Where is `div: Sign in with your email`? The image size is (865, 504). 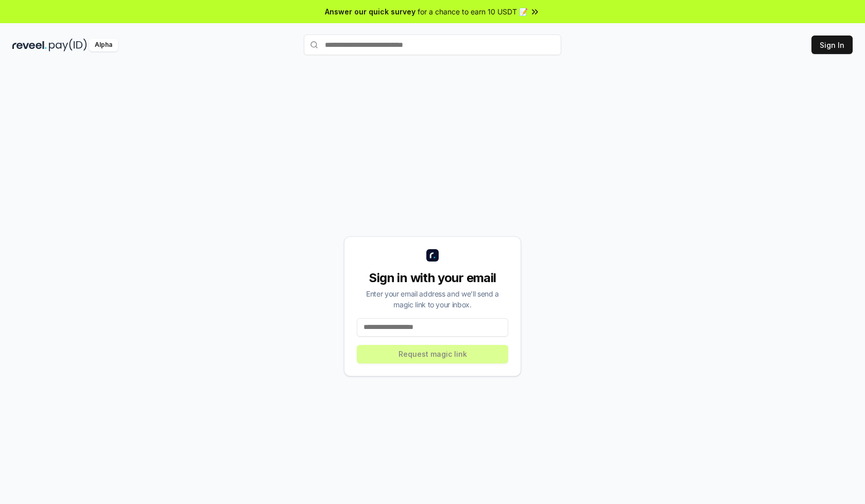
div: Sign in with your email is located at coordinates (433, 278).